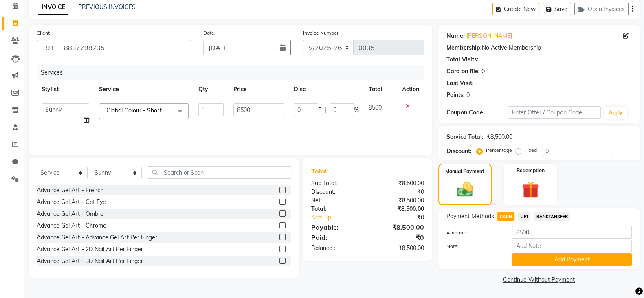 This screenshot has width=644, height=298. Describe the element at coordinates (615, 113) in the screenshot. I see `button: Apply` at that location.